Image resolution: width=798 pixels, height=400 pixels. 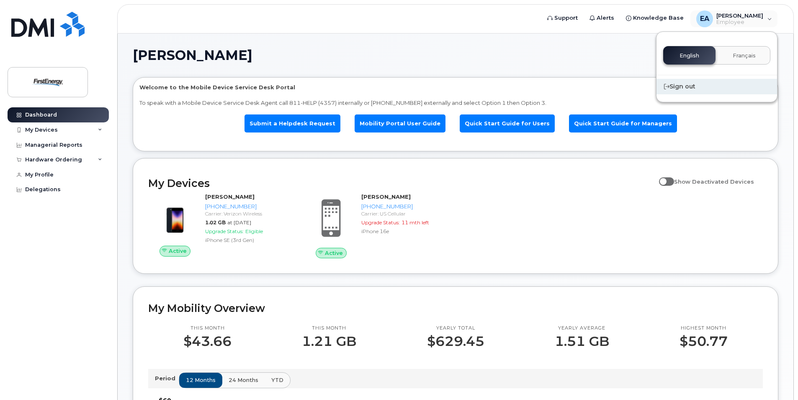 What do you see at coordinates (277, 379) in the screenshot?
I see `span: YTD` at bounding box center [277, 379].